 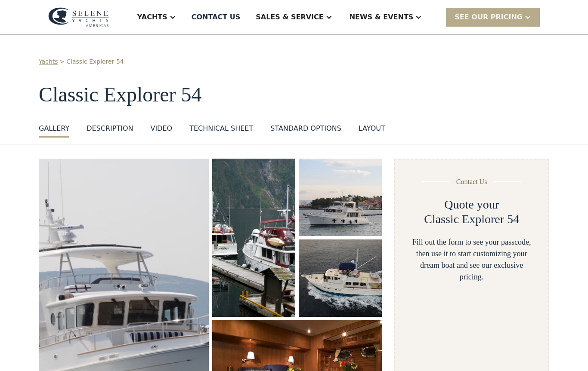 I want to click on div: Technical sheet, so click(x=221, y=129).